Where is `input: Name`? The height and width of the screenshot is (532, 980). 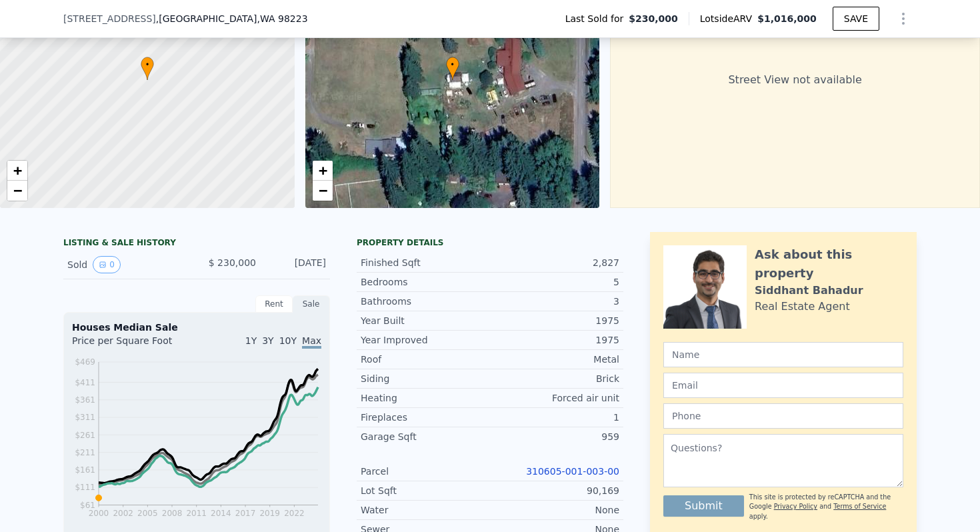
input: Name is located at coordinates (783, 355).